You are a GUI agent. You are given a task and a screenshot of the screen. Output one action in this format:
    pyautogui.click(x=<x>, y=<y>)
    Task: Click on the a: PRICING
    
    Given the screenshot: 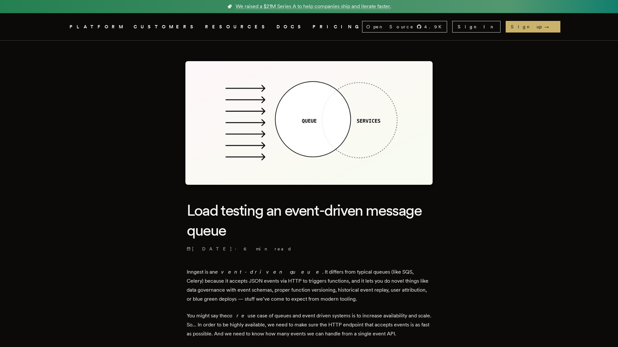 What is the action you would take?
    pyautogui.click(x=337, y=27)
    